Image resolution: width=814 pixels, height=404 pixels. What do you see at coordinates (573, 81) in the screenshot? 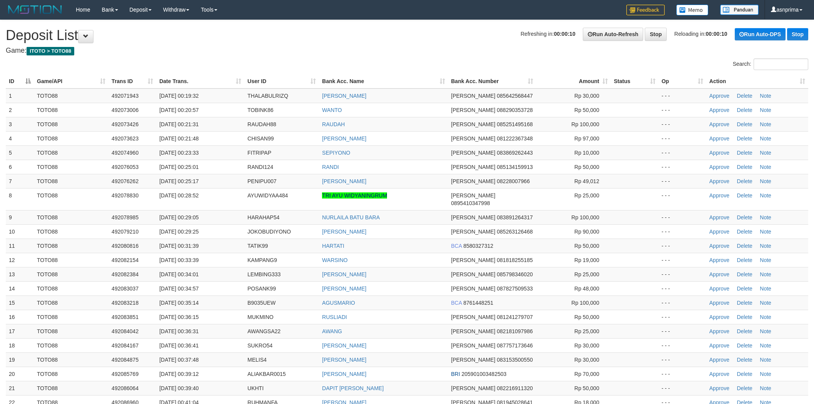
I see `th: Amount: activate to sort column ascending` at bounding box center [573, 81].